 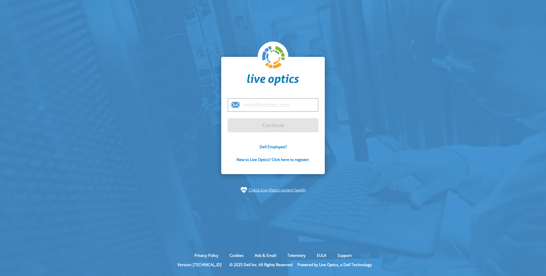 I want to click on img: liveoptics-word.svg, so click(x=273, y=80).